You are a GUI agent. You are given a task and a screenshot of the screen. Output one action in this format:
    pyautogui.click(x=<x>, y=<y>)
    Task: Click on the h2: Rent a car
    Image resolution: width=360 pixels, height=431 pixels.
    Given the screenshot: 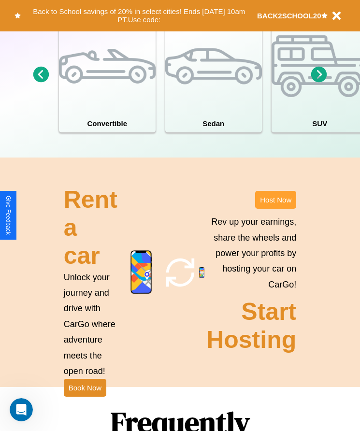 What is the action you would take?
    pyautogui.click(x=92, y=228)
    